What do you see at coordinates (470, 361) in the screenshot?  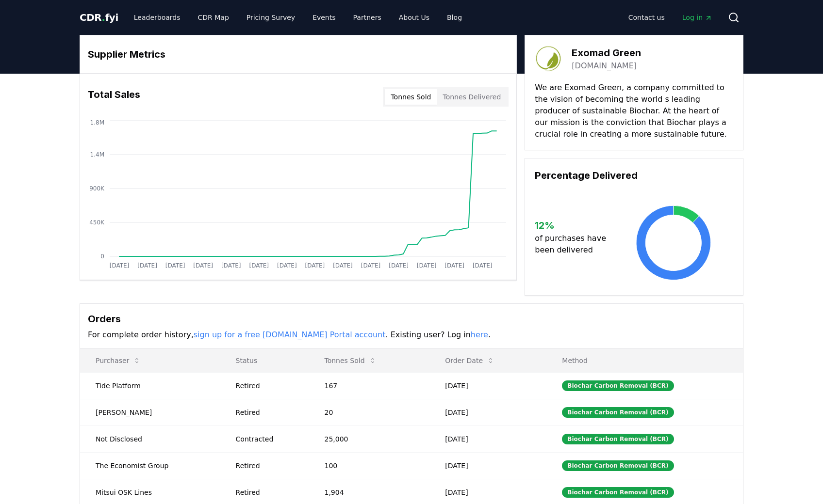 I see `button: Order Date` at bounding box center [470, 361].